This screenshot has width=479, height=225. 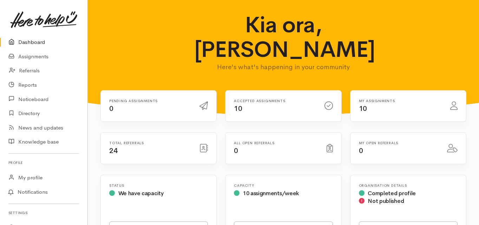 What do you see at coordinates (400, 101) in the screenshot?
I see `h6: My assignments` at bounding box center [400, 101].